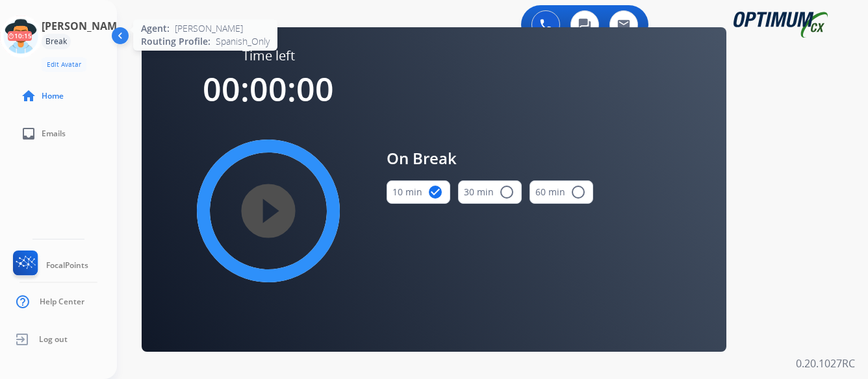 The width and height of the screenshot is (868, 379). What do you see at coordinates (825, 364) in the screenshot?
I see `p: 0.20.1027RC` at bounding box center [825, 364].